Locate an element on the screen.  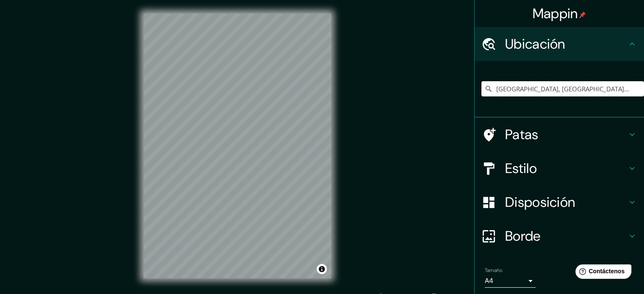
button: Activar o desactivar atribución is located at coordinates (322, 269).